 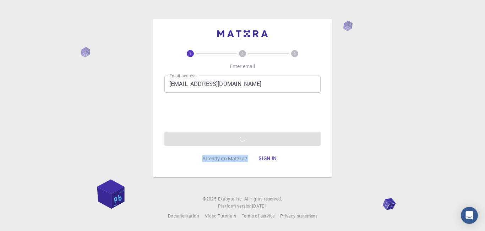 I want to click on text: 2, so click(x=242, y=54).